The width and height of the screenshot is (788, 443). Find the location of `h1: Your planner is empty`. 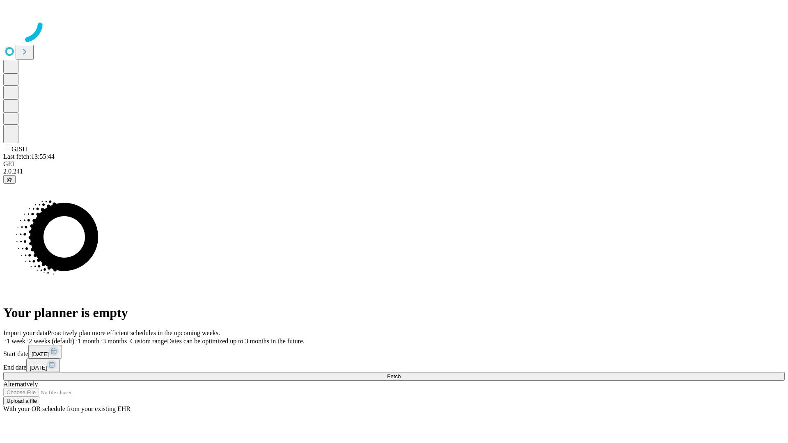

h1: Your planner is empty is located at coordinates (394, 313).